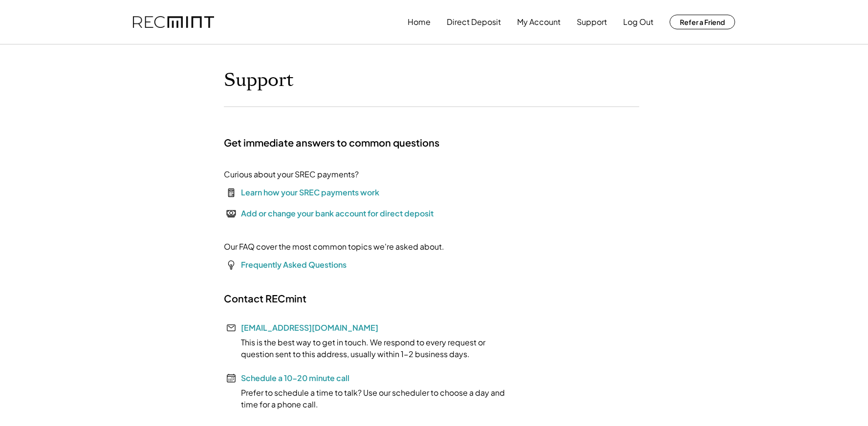 The height and width of the screenshot is (426, 868). Describe the element at coordinates (370, 399) in the screenshot. I see `div: Prefer to schedule a time to talk? Use our scheduler to choose a day and time for a phone call.` at that location.